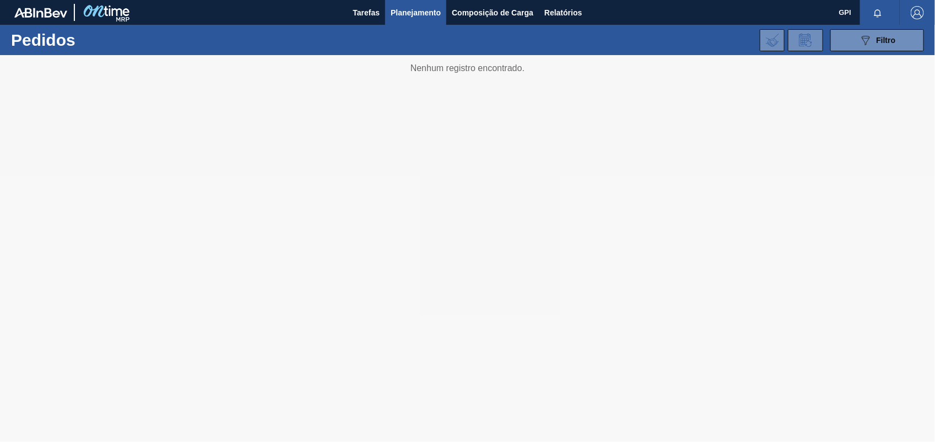  Describe the element at coordinates (886, 40) in the screenshot. I see `span: Filtro` at that location.